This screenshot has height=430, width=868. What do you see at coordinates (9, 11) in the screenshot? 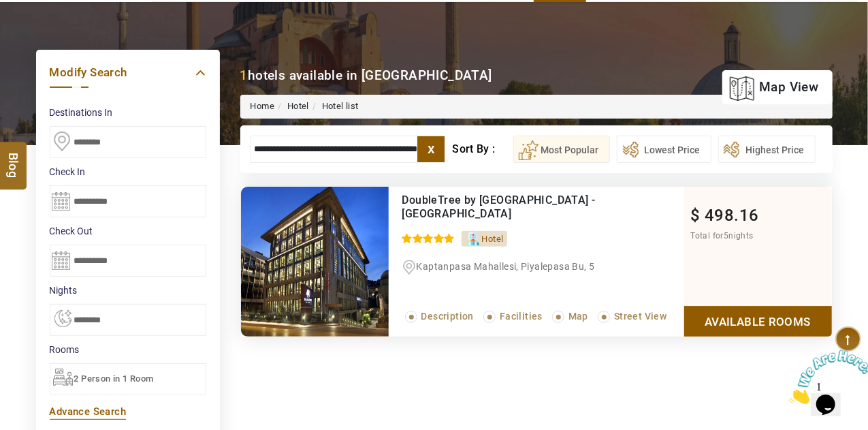
I see `span: 1` at bounding box center [9, 11].